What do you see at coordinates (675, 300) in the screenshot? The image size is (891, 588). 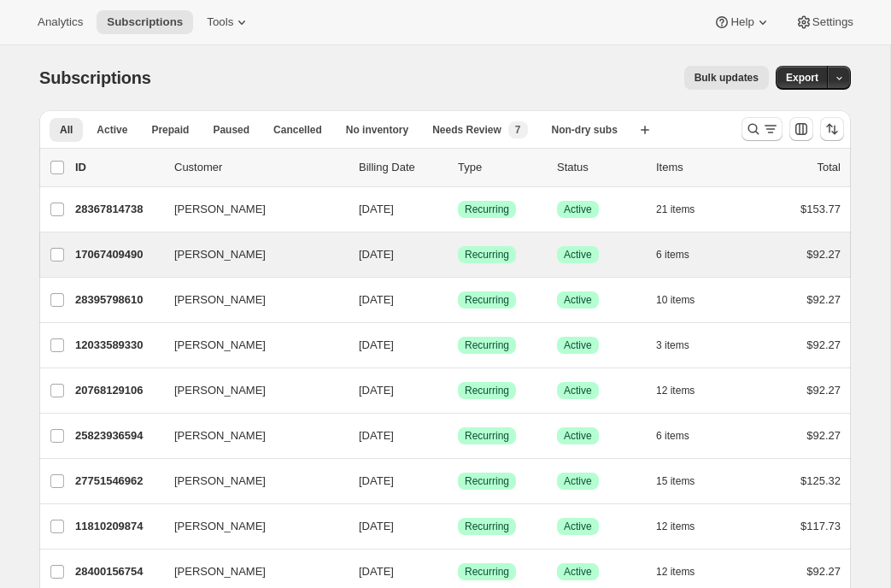 I see `span: 10 items` at bounding box center [675, 300].